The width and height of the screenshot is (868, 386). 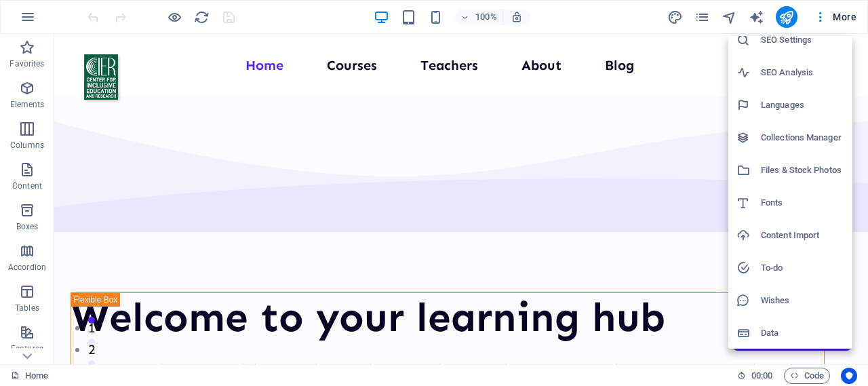 What do you see at coordinates (802, 40) in the screenshot?
I see `h6: SEO Settings` at bounding box center [802, 40].